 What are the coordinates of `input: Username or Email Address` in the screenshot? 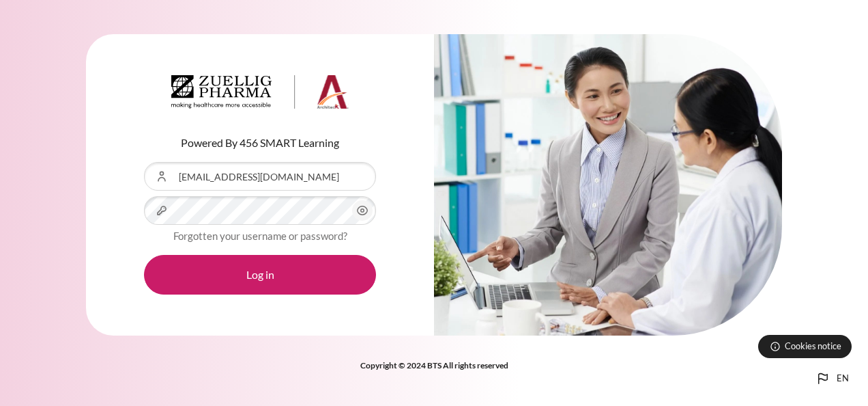 It's located at (260, 176).